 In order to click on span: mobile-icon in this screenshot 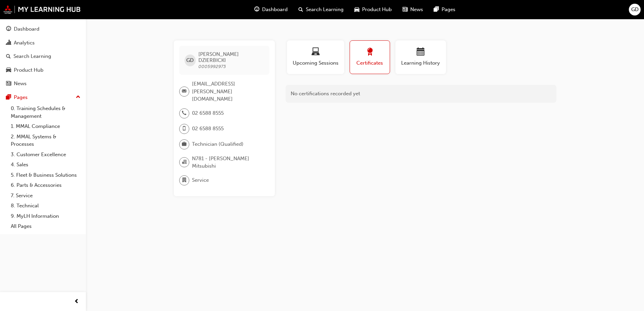, I will do `click(184, 129)`.